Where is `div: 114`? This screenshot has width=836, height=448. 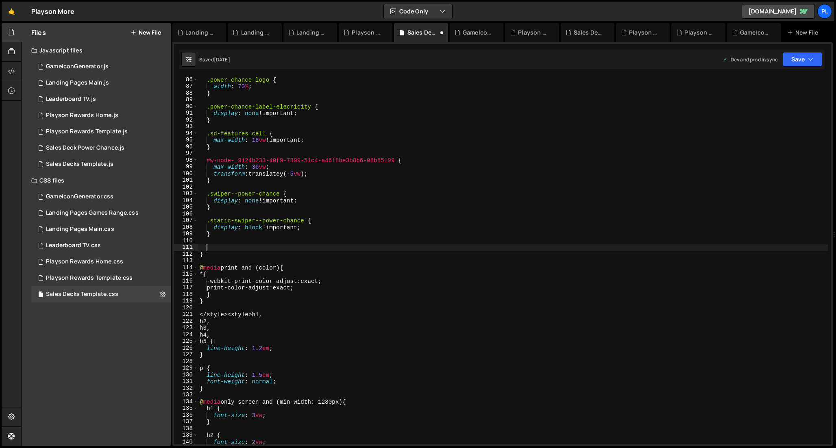 div: 114 is located at coordinates (186, 268).